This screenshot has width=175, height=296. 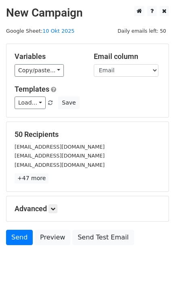 What do you see at coordinates (127, 57) in the screenshot?
I see `h5: Email column` at bounding box center [127, 57].